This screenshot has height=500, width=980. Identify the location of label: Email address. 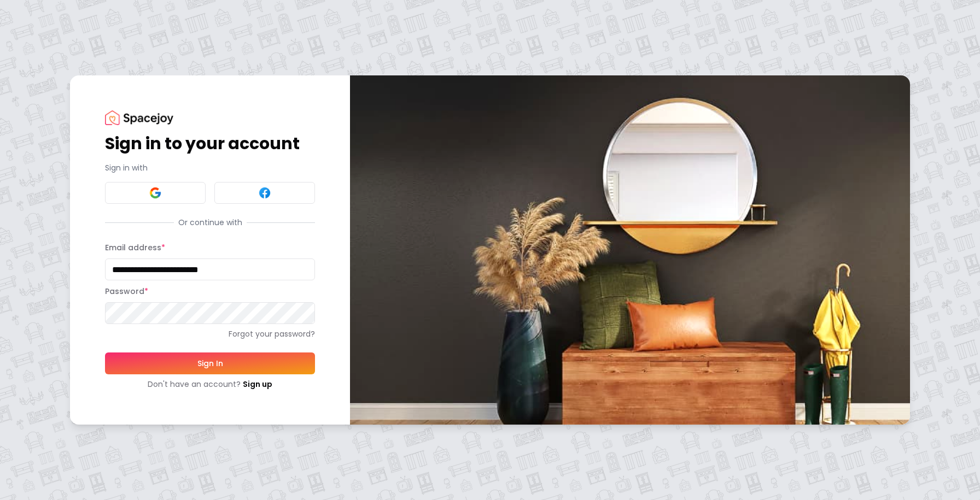
(135, 247).